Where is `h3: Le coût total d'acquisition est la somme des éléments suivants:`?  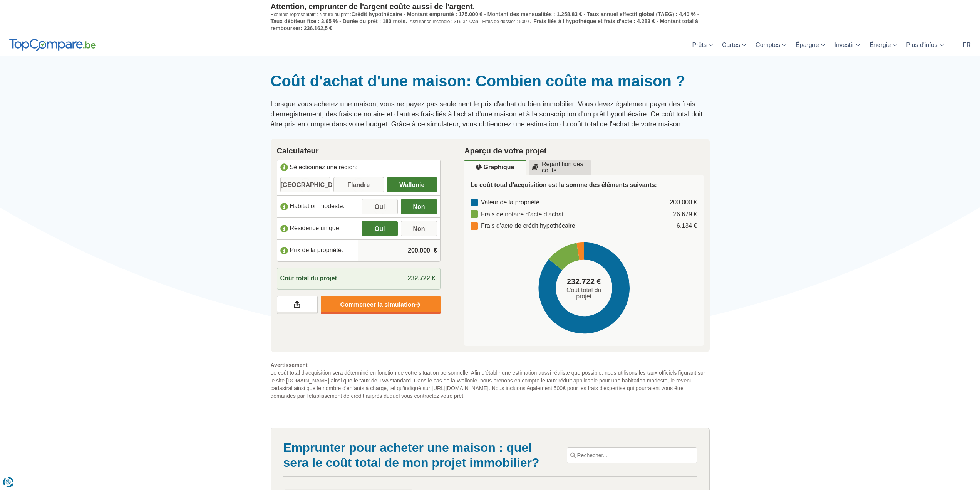
h3: Le coût total d'acquisition est la somme des éléments suivants: is located at coordinates (584, 186).